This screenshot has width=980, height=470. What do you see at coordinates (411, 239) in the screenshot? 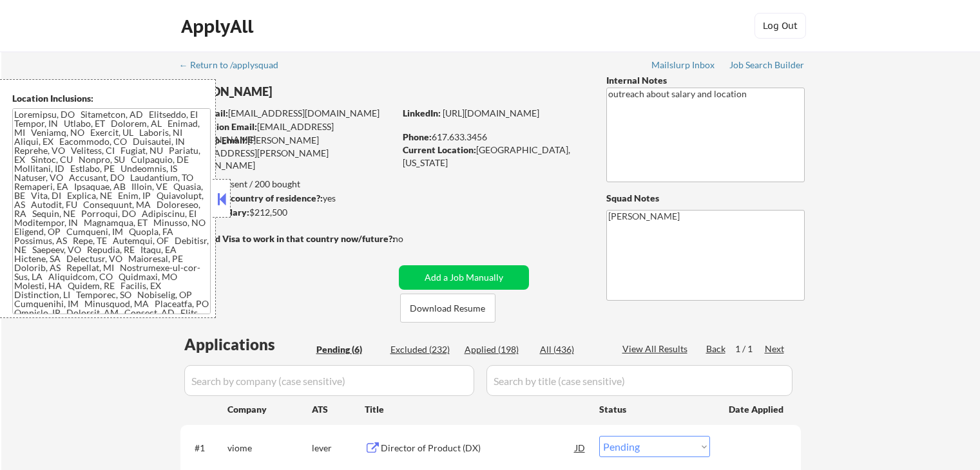
I see `div: no` at bounding box center [411, 239].